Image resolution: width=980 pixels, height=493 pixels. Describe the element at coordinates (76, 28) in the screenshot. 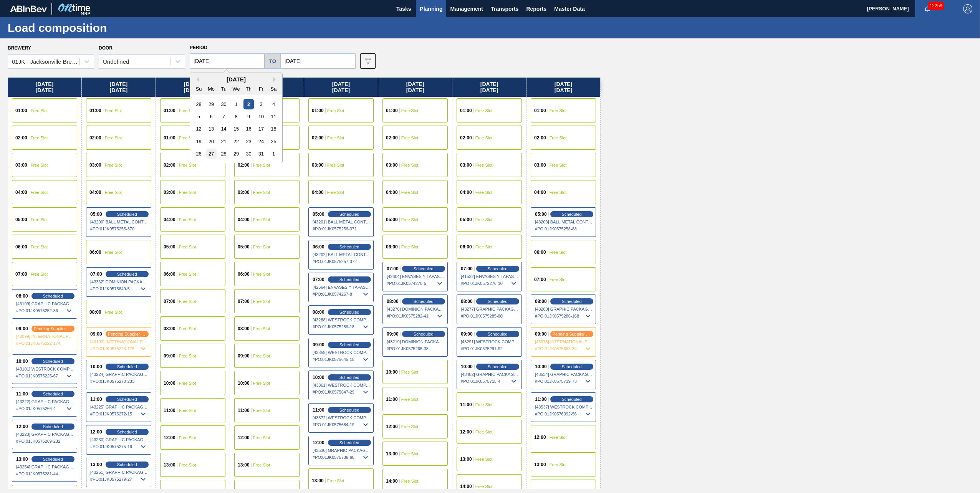

I see `h1: Load composition` at that location.